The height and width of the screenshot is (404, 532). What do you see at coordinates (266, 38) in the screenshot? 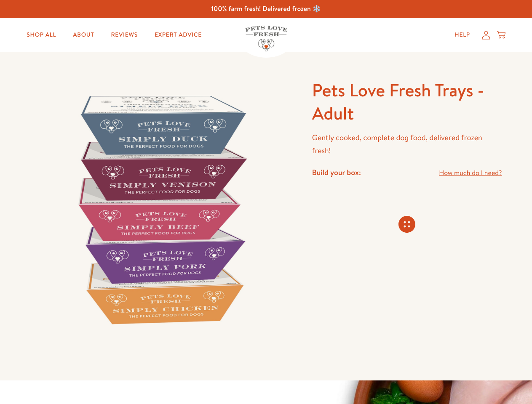
I see `img: Pets Love Fresh` at bounding box center [266, 38].